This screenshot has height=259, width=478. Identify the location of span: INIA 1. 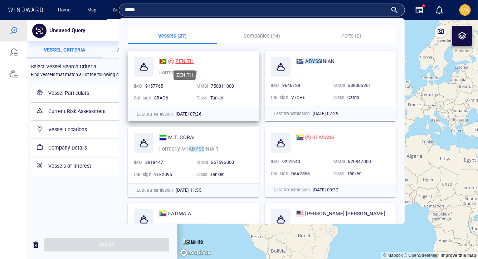
(212, 149).